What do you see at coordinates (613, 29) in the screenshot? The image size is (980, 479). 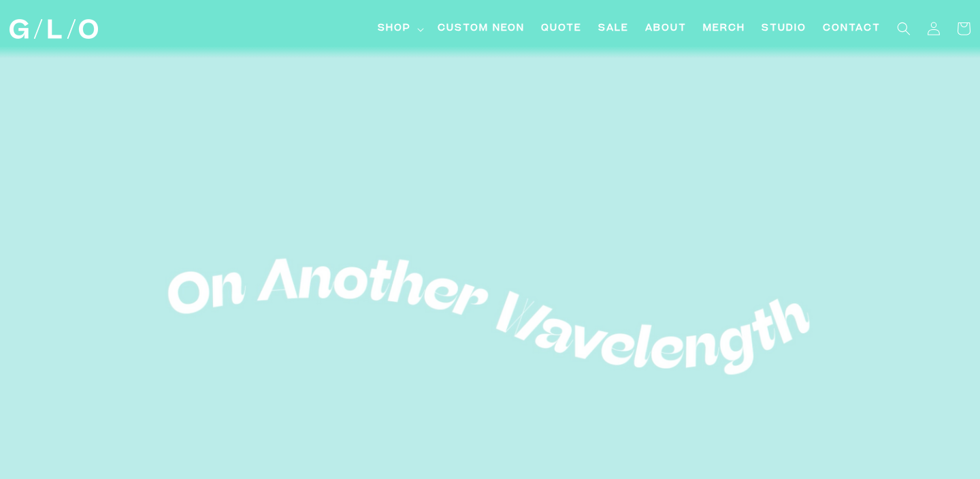 I see `a: SALE` at bounding box center [613, 29].